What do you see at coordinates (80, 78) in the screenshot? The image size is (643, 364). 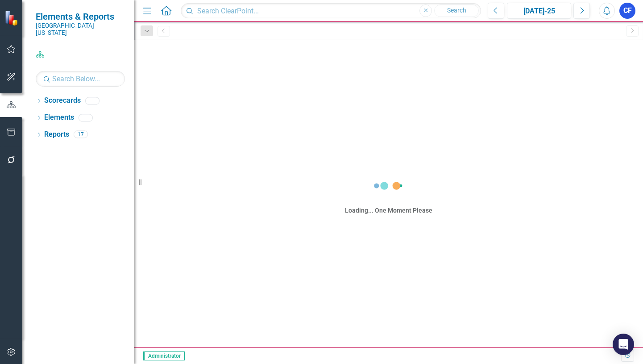 I see `input: Search Below...` at bounding box center [80, 78].